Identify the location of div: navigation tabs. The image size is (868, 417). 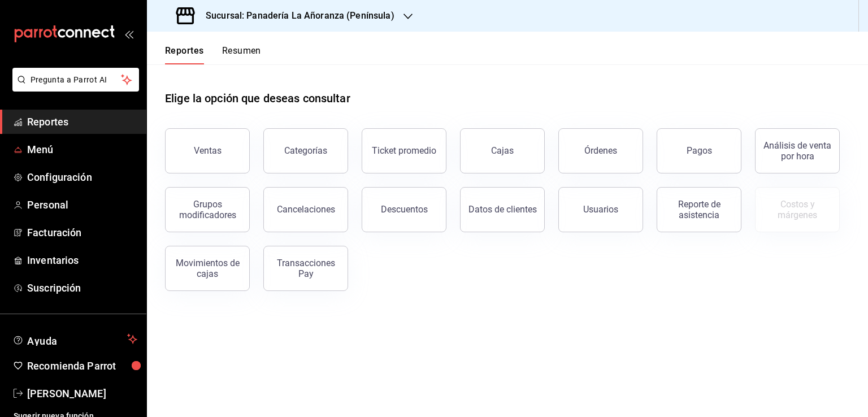
(213, 55).